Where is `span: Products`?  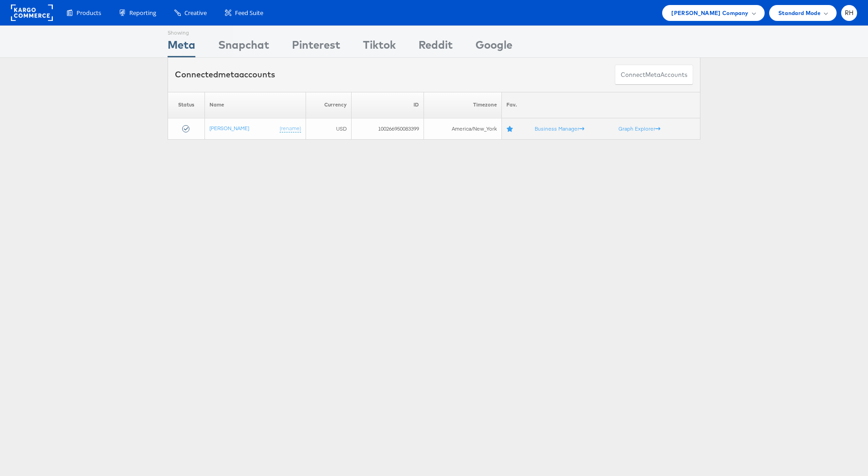
span: Products is located at coordinates (89, 13).